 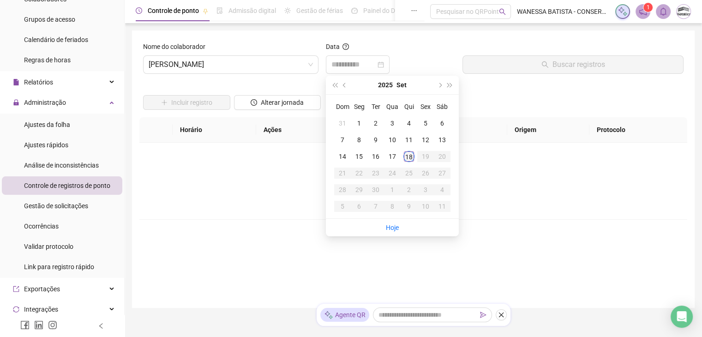 I want to click on button: super-next-year, so click(x=450, y=85).